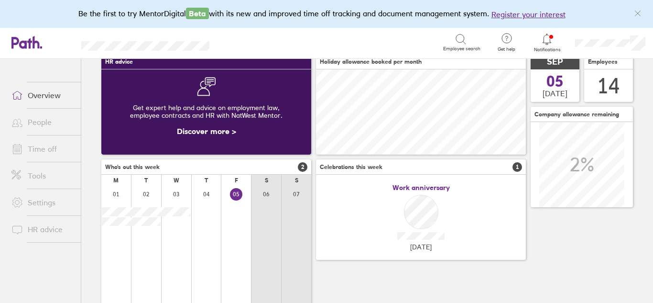  Describe the element at coordinates (547, 43) in the screenshot. I see `a: Notifications` at that location.